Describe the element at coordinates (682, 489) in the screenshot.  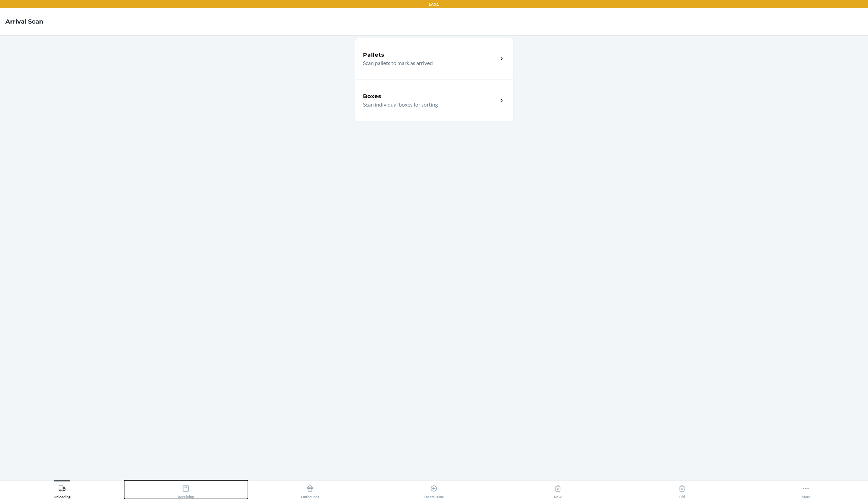
I see `button: Old` at that location.